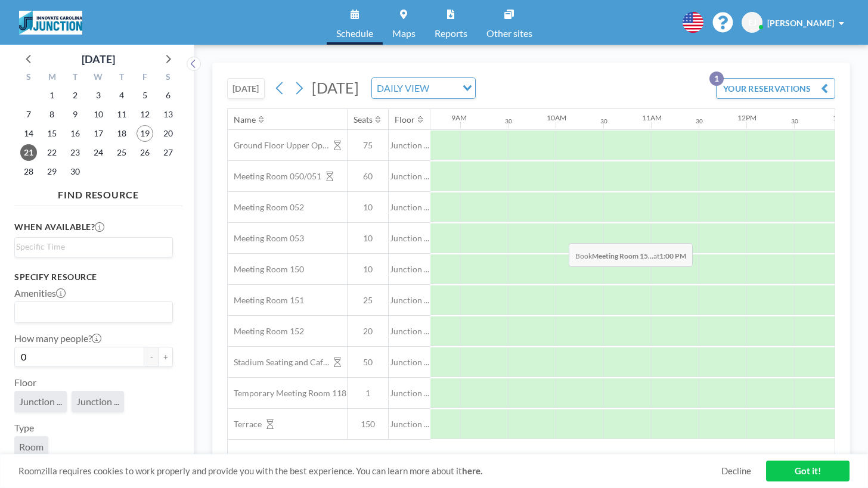 The image size is (868, 488). I want to click on span: Meeting Room 152, so click(266, 332).